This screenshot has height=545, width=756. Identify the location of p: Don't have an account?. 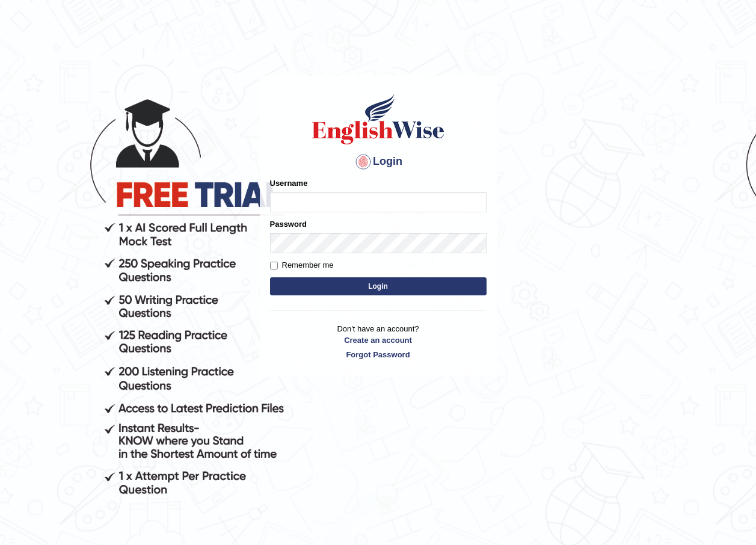
(378, 342).